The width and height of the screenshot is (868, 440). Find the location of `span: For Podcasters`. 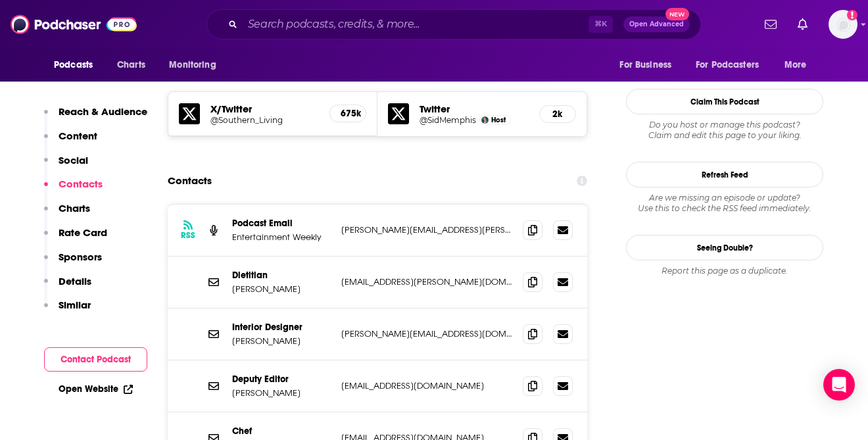

span: For Podcasters is located at coordinates (727, 65).